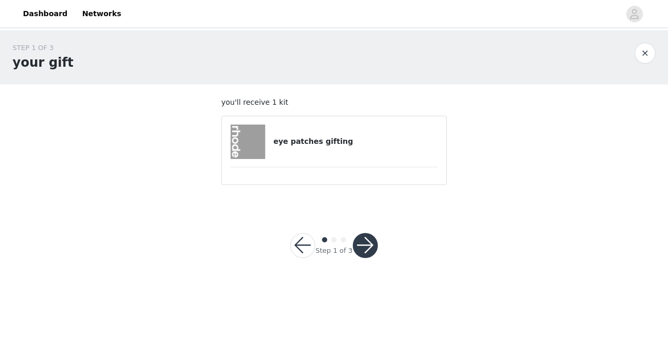 The height and width of the screenshot is (343, 668). I want to click on img: eye patches gifting, so click(248, 142).